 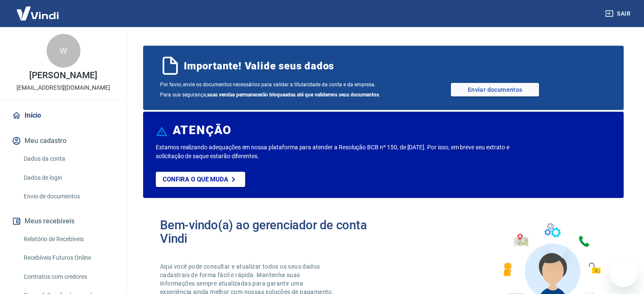 What do you see at coordinates (68, 239) in the screenshot?
I see `a: Relatório de Recebíveis` at bounding box center [68, 239].